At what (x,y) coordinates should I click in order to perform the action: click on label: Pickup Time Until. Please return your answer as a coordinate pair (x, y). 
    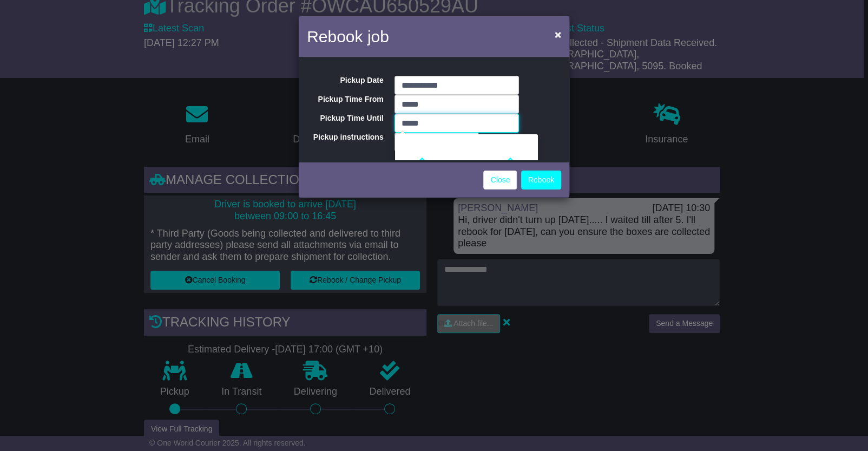
    Looking at the image, I should click on (344, 118).